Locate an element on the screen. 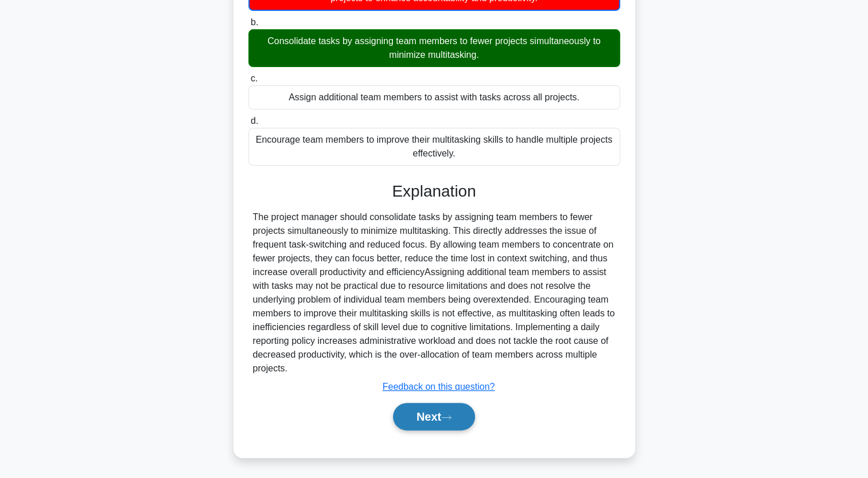  div: Consolidate tasks by assigning team members to fewer projects simultaneously to minimize multitas... is located at coordinates (434, 48).